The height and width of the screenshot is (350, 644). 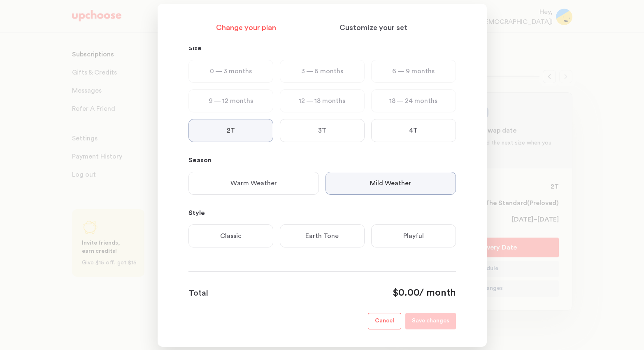 What do you see at coordinates (322, 160) in the screenshot?
I see `p: Season` at bounding box center [322, 160].